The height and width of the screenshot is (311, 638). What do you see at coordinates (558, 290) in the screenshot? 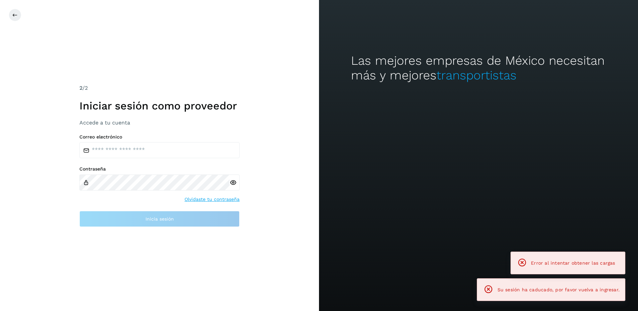
I see `span: Su sesión ha caducado, por favor vuelva a ingresar.` at bounding box center [558, 290].